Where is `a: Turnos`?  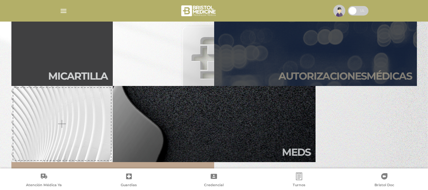
a: Turnos is located at coordinates (299, 180).